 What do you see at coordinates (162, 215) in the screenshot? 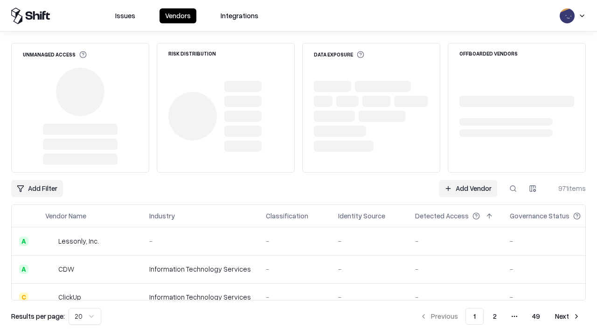
I see `div: Industry` at bounding box center [162, 215].